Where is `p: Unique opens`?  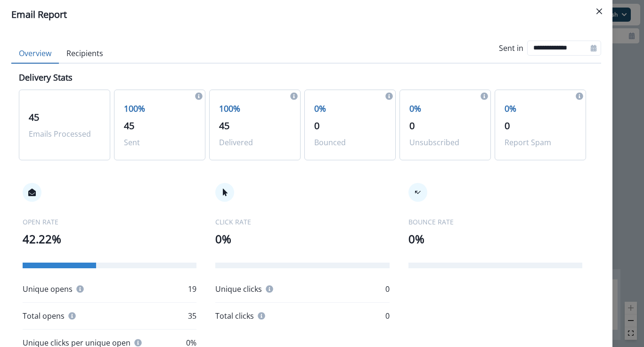 p: Unique opens is located at coordinates (48, 290).